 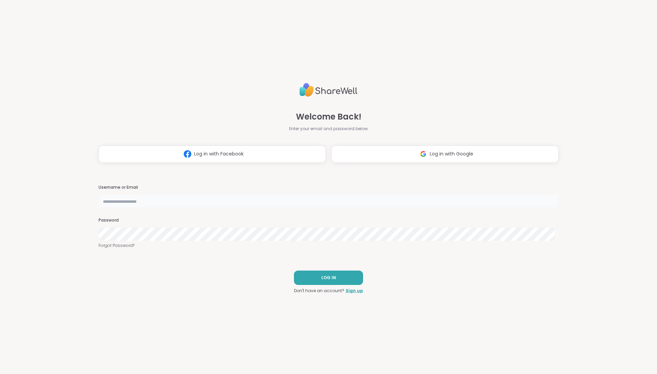 I want to click on button: Log in with Facebook, so click(x=212, y=154).